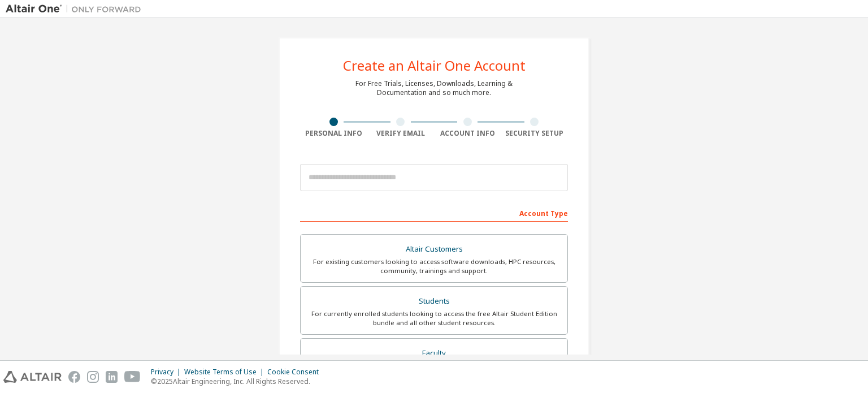 Image resolution: width=868 pixels, height=393 pixels. What do you see at coordinates (32, 377) in the screenshot?
I see `img: altair_logo.svg` at bounding box center [32, 377].